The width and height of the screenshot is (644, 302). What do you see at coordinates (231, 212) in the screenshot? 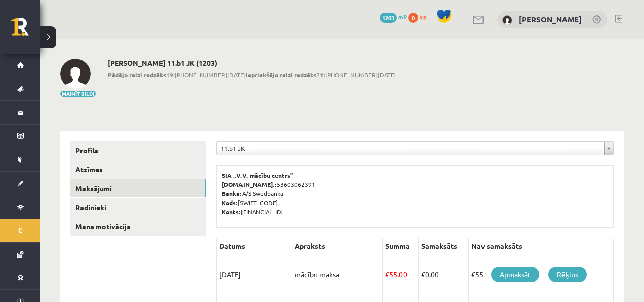
I see `b: Konts:` at bounding box center [231, 212].